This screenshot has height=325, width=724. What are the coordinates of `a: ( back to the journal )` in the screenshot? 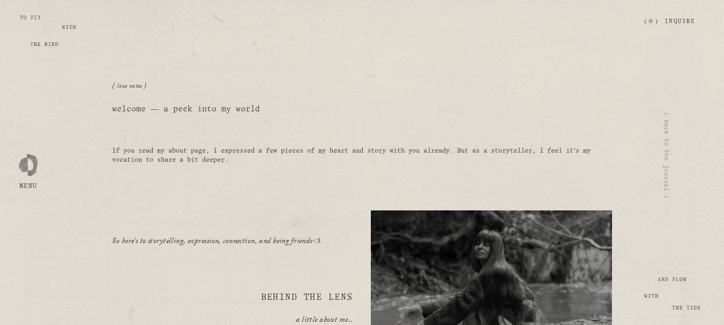 It's located at (667, 156).